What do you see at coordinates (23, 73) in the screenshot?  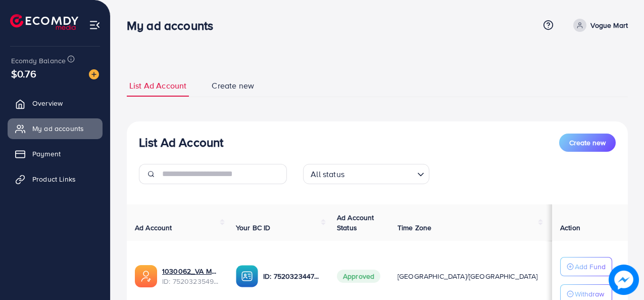 I see `span: $0.76` at bounding box center [23, 73].